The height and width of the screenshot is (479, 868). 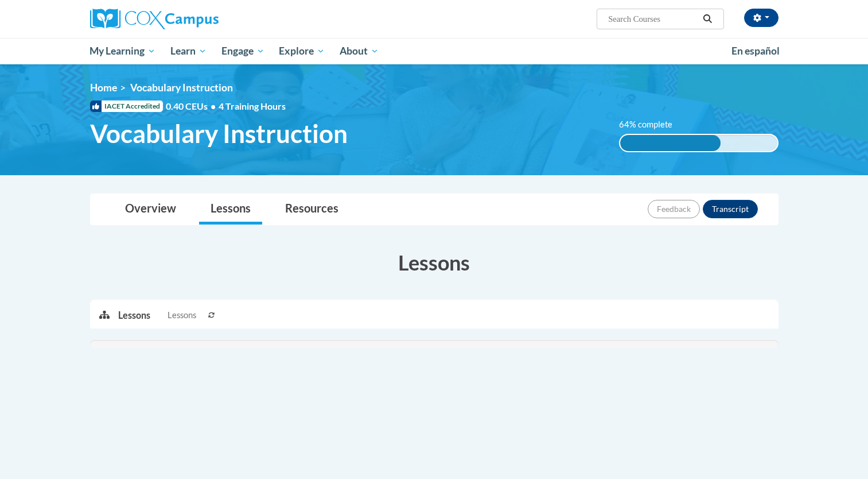 What do you see at coordinates (311, 209) in the screenshot?
I see `a: Resources` at bounding box center [311, 209].